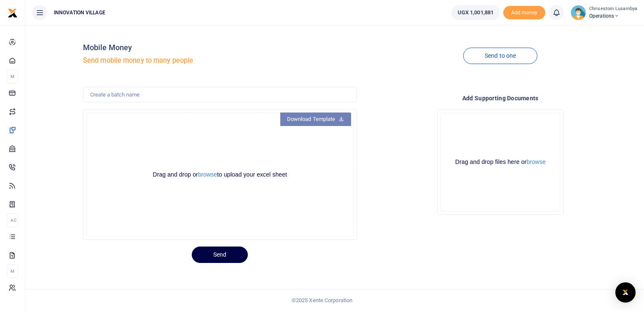 This screenshot has height=311, width=644. What do you see at coordinates (475, 13) in the screenshot?
I see `span: UGX 1,001,881` at bounding box center [475, 13].